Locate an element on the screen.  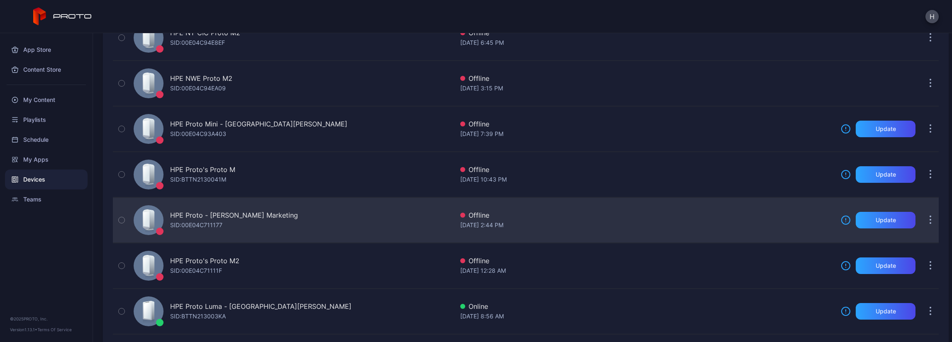
a: My Content is located at coordinates (46, 100).